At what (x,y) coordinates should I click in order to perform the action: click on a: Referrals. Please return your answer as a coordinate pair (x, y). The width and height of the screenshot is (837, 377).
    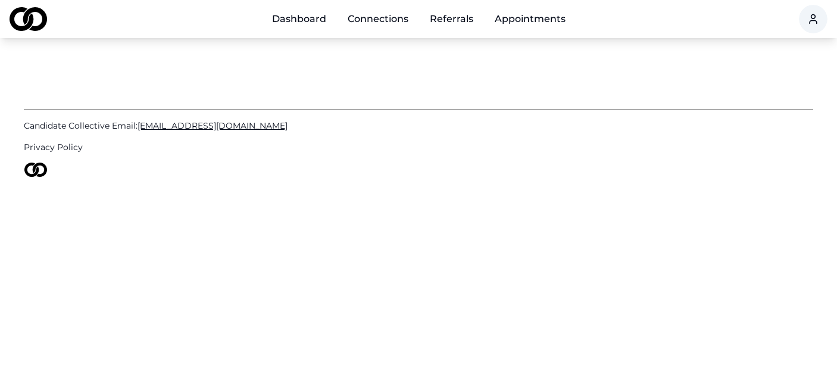
    Looking at the image, I should click on (451, 19).